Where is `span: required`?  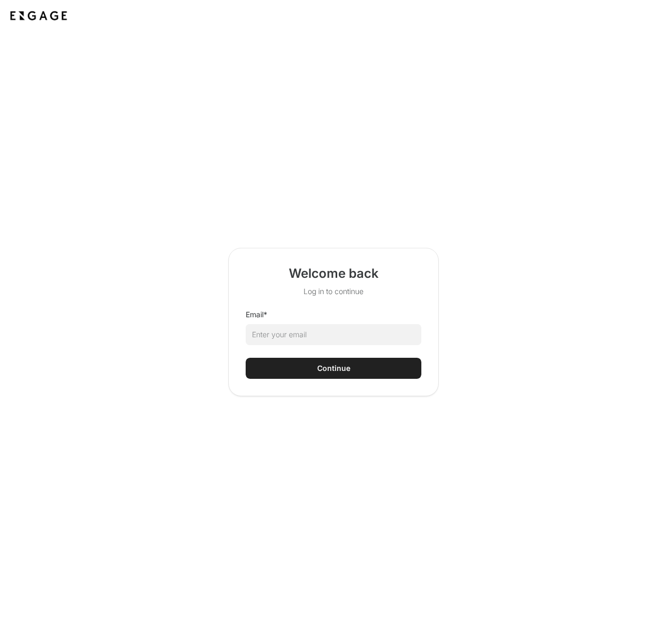
span: required is located at coordinates (265, 314).